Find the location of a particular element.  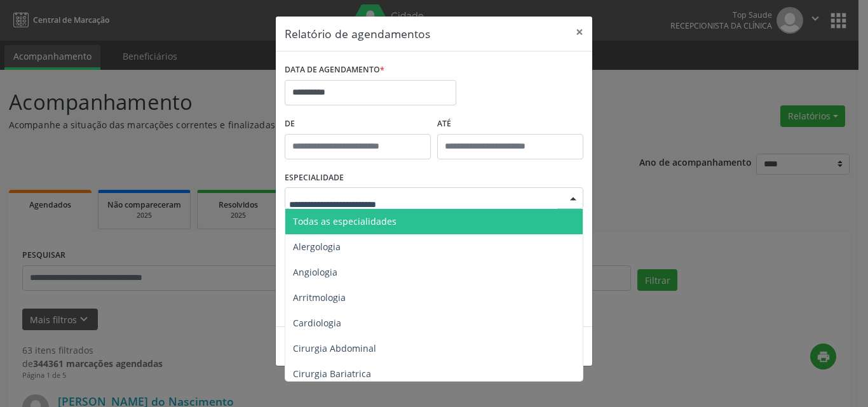

span: Cardiologia is located at coordinates (317, 322).